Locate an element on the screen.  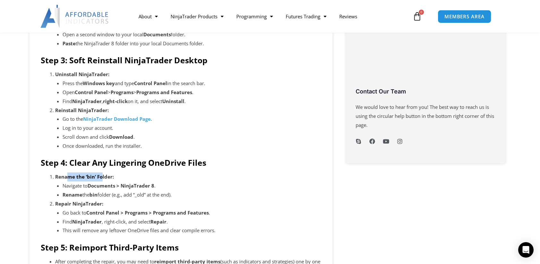
a: NinjaTrader Products is located at coordinates (197, 16).